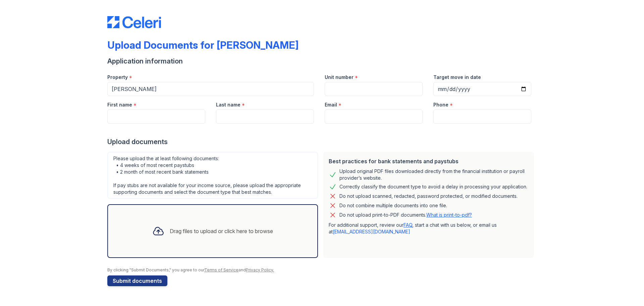 This screenshot has height=306, width=644. I want to click on div: Please upload the at least following documents: • 4 weeks of most recent paystubs • 2 month of mo..., so click(213, 175).